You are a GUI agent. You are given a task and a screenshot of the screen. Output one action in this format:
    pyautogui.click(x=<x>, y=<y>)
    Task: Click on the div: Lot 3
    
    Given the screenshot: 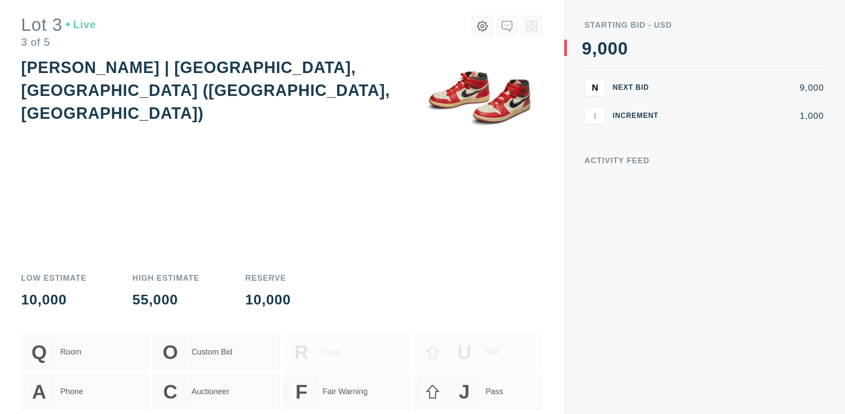 What is the action you would take?
    pyautogui.click(x=59, y=30)
    